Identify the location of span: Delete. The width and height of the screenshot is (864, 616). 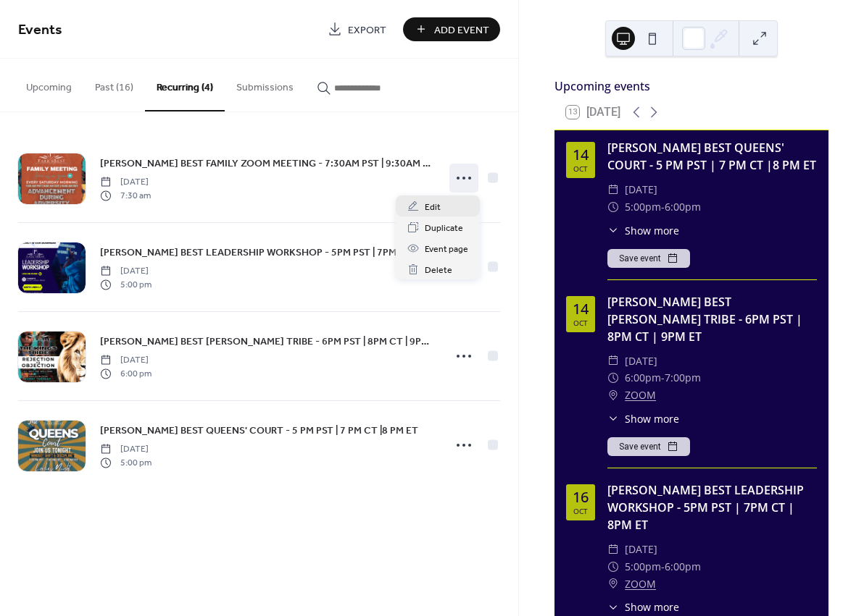
(438, 270).